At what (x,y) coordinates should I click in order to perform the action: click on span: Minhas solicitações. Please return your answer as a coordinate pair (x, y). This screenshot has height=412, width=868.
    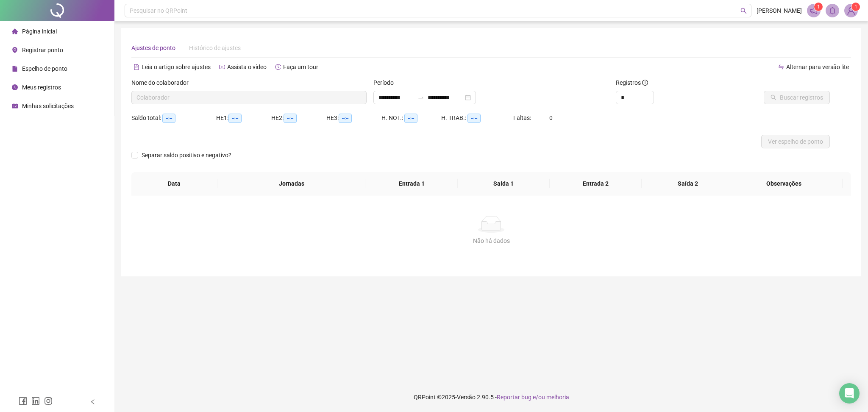
    Looking at the image, I should click on (48, 106).